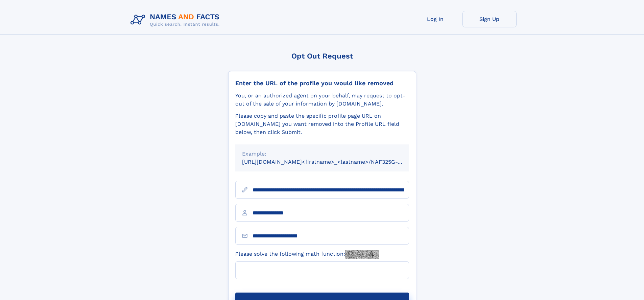  What do you see at coordinates (323, 100) in the screenshot?
I see `div: You, or an authorized agent on your behalf, may request to opt-out of the sale of your informatio...` at bounding box center [323, 100].